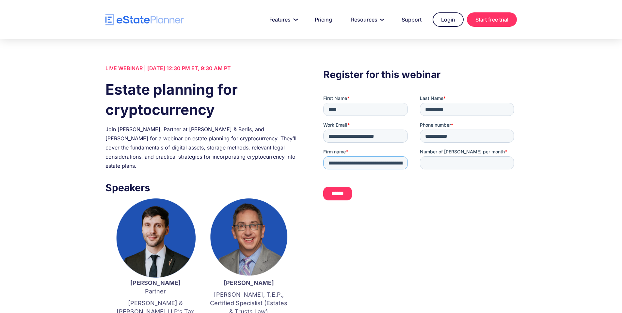 The width and height of the screenshot is (622, 313). I want to click on a: home, so click(145, 20).